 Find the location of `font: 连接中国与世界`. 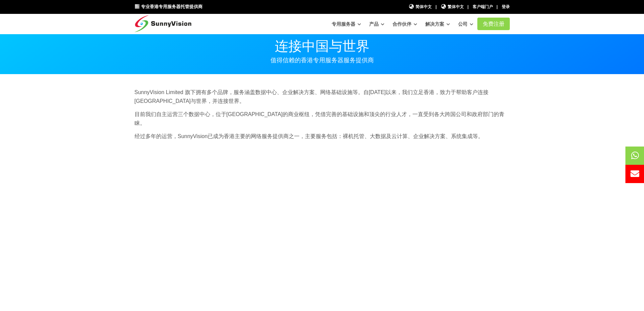

font: 连接中国与世界 is located at coordinates (322, 46).